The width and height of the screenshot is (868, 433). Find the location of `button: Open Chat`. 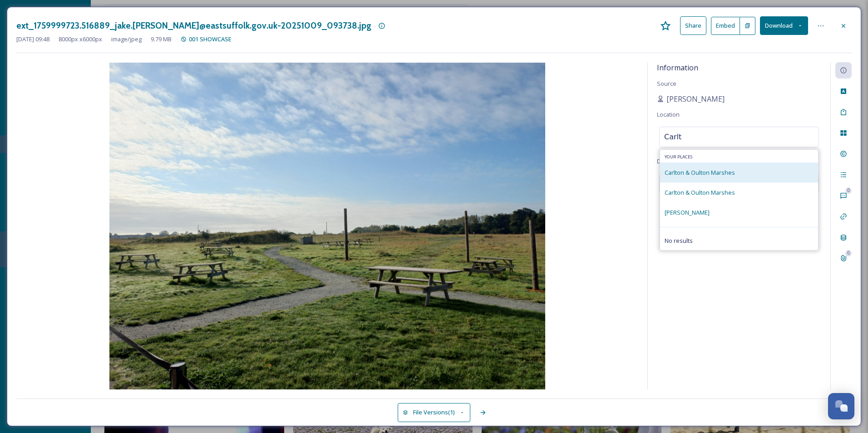

button: Open Chat is located at coordinates (841, 407).